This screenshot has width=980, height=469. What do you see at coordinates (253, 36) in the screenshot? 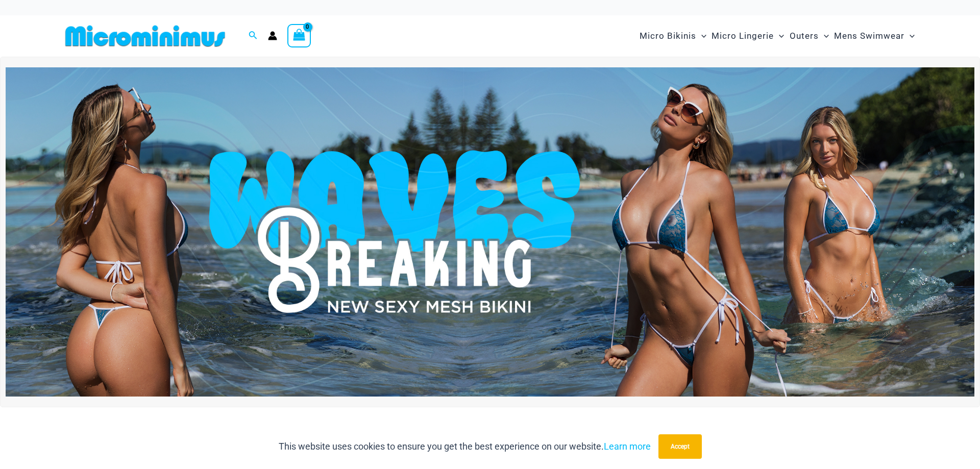
I see `a: Search icon link` at bounding box center [253, 36].